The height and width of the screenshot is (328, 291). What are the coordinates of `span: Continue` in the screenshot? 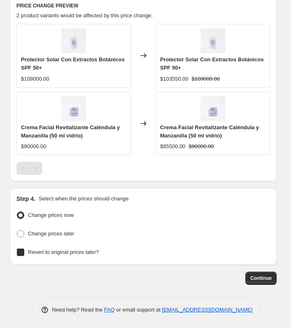 It's located at (261, 278).